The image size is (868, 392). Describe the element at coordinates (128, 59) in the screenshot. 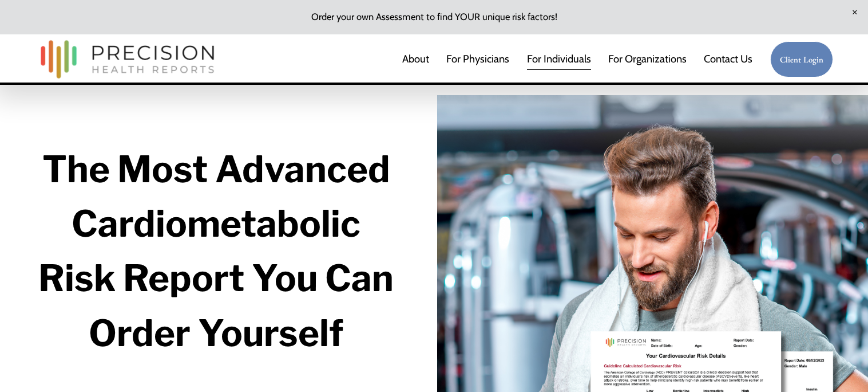

I see `img: Precision Health Reports` at that location.